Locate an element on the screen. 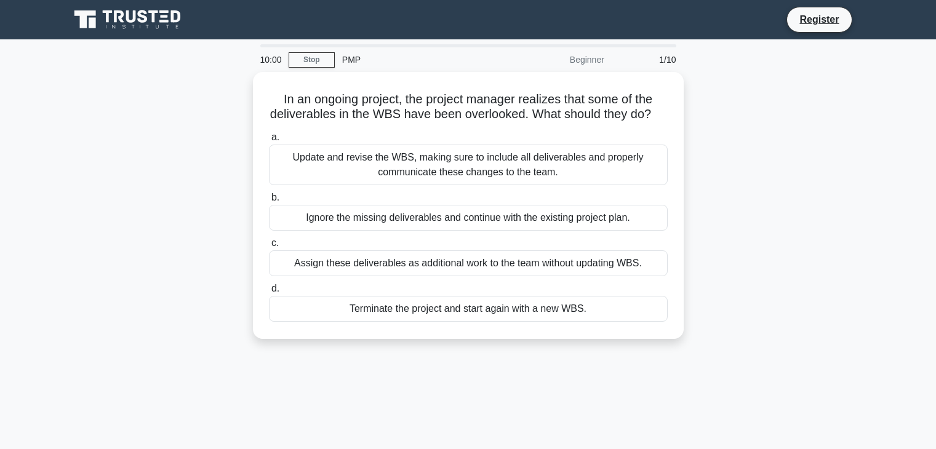  div: 10:00 is located at coordinates (271, 60).